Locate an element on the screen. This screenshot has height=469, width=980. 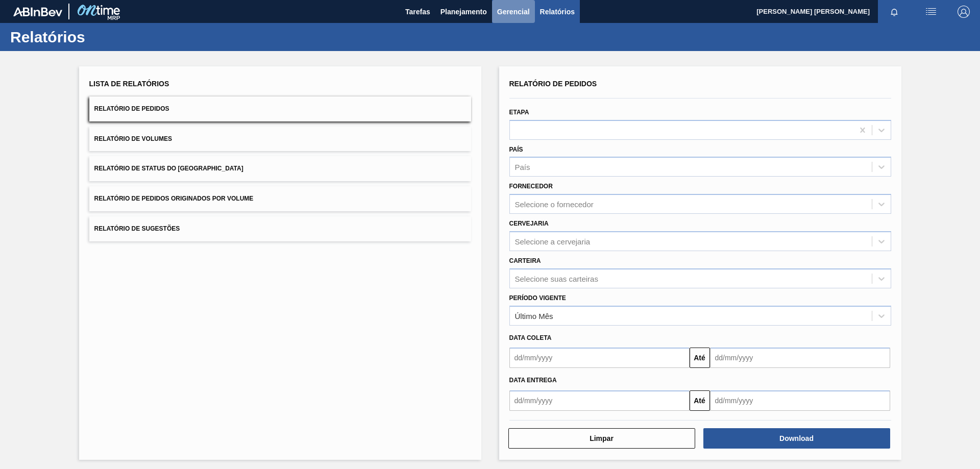
span: Data coleta is located at coordinates (531, 338).